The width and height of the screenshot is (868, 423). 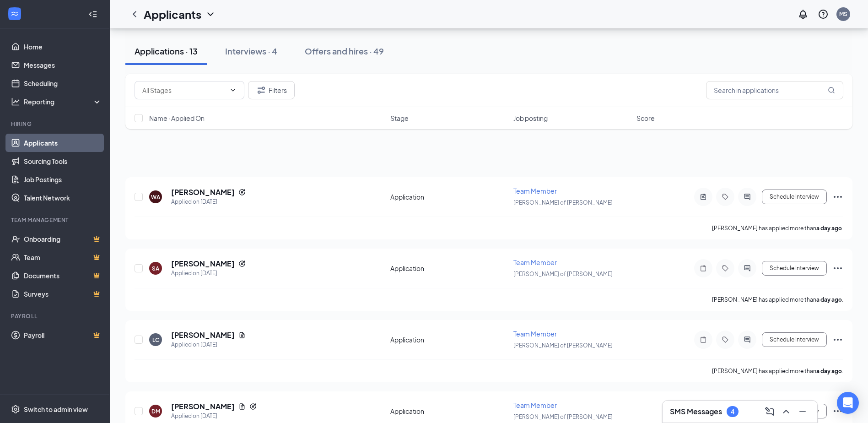 I want to click on span: Score, so click(x=646, y=118).